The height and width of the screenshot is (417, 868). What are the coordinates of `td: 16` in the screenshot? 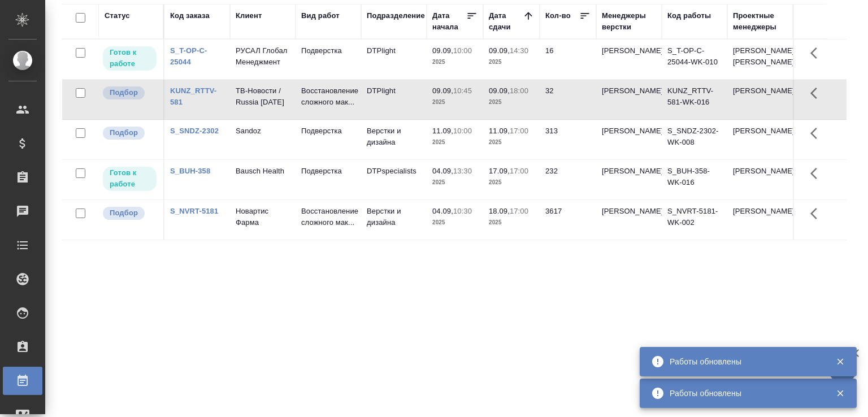 It's located at (568, 59).